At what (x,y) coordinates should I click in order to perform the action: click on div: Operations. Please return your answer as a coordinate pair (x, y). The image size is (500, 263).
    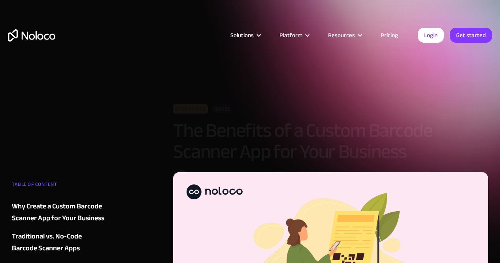
    Looking at the image, I should click on (190, 109).